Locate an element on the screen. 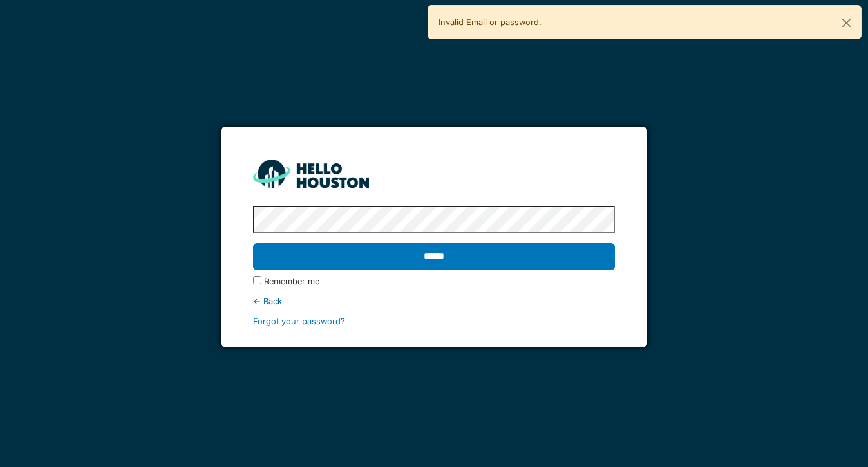 The width and height of the screenshot is (868, 467). label: Remember me is located at coordinates (292, 281).